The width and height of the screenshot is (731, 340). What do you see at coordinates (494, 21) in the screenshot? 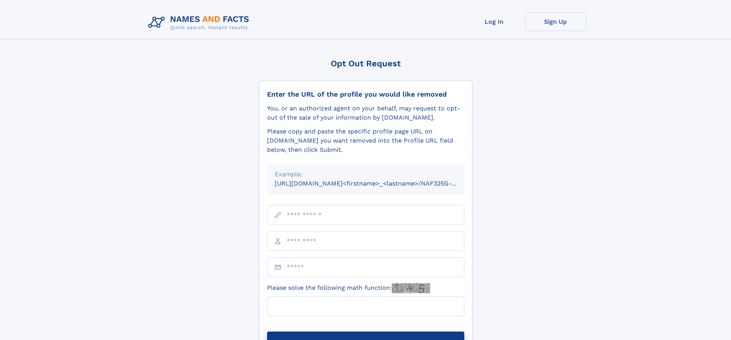
I see `a: Log In` at bounding box center [494, 21].